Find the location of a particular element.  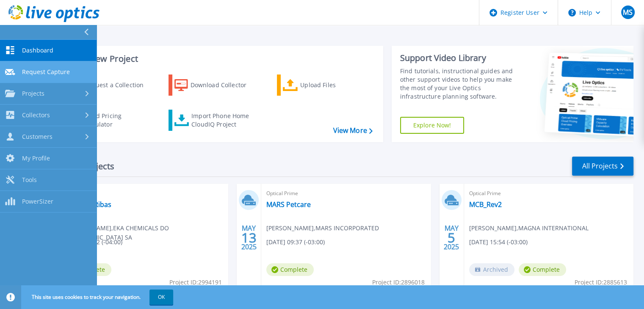

span: MS is located at coordinates (628, 13).